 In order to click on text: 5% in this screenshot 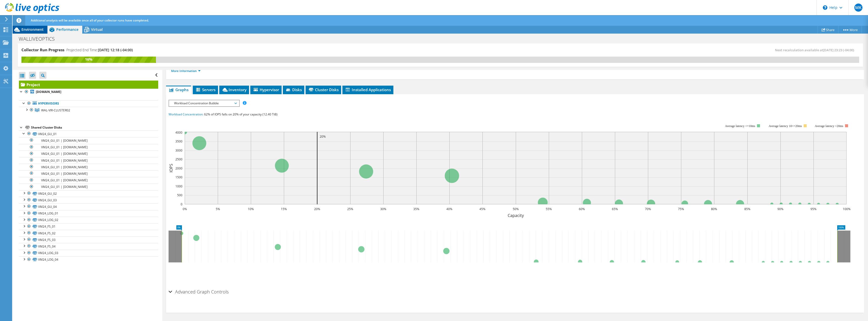, I will do `click(217, 208)`.